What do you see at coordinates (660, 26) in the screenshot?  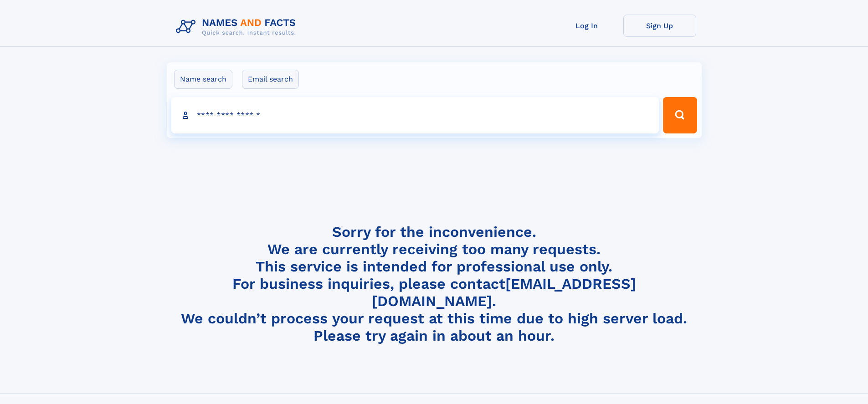 I see `a: Sign Up` at bounding box center [660, 26].